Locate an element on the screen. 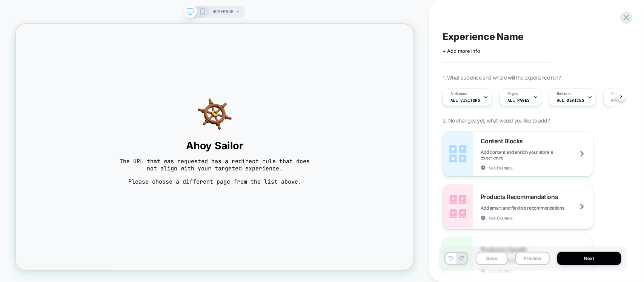  span: Ahoy Sailor is located at coordinates (265, 162).